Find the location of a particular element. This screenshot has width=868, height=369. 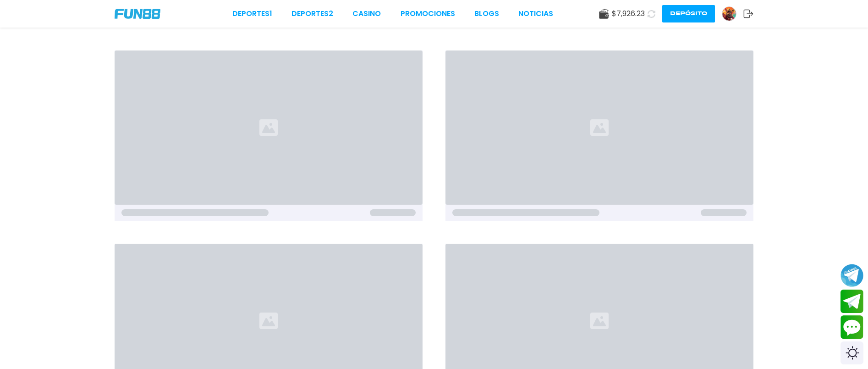

button: Depósito is located at coordinates (688, 14).